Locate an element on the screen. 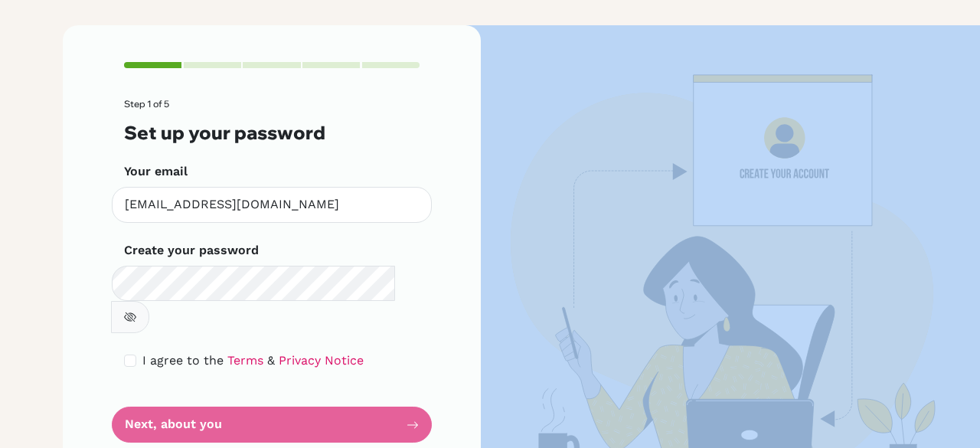 This screenshot has width=980, height=448. a: Terms is located at coordinates (245, 359).